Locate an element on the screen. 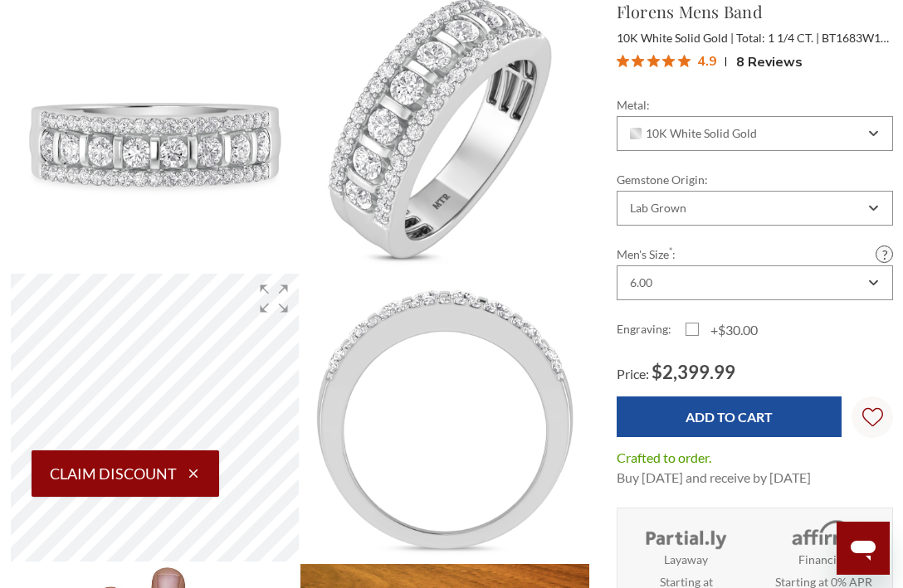 Image resolution: width=903 pixels, height=588 pixels. a: Size Guide is located at coordinates (884, 254).